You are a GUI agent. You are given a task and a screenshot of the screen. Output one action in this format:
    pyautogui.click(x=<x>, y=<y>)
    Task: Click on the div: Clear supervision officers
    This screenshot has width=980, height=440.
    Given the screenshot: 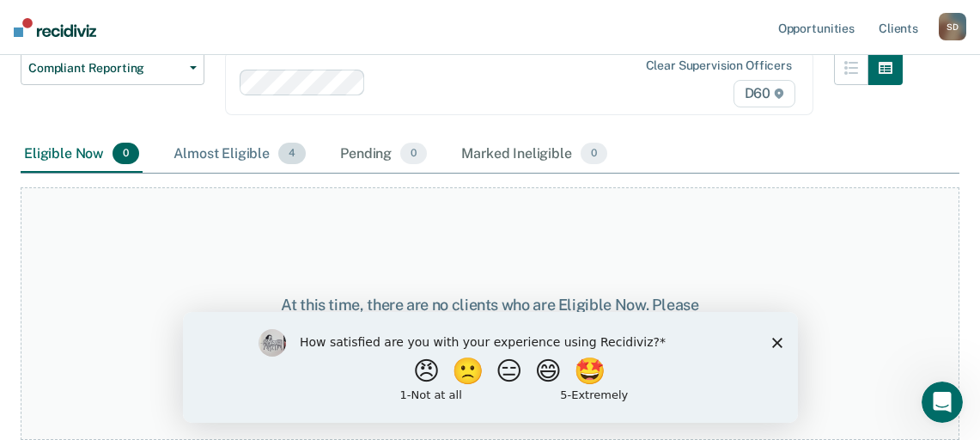 What is the action you would take?
    pyautogui.click(x=719, y=65)
    